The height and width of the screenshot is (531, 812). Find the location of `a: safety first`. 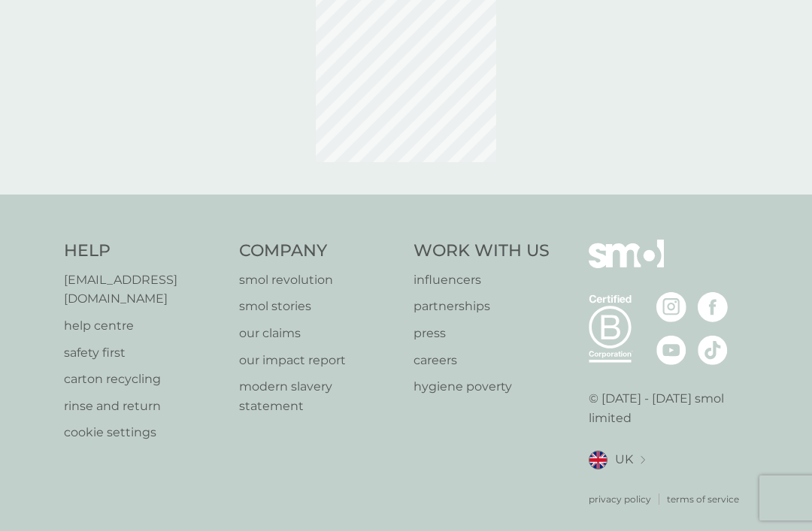

a: safety first is located at coordinates (144, 353).